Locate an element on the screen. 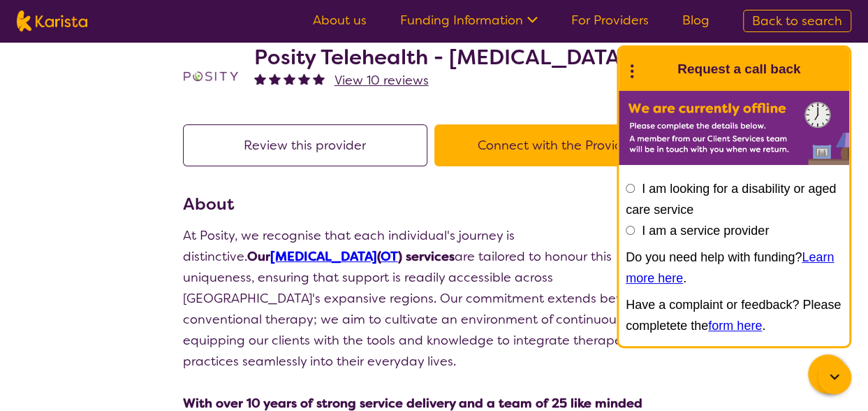 Image resolution: width=868 pixels, height=411 pixels. a: About us is located at coordinates (340, 20).